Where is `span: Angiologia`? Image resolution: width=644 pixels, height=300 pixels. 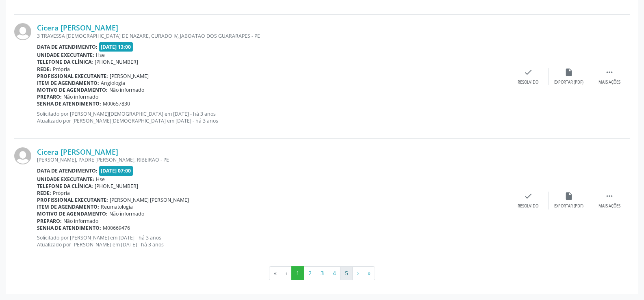 span: Angiologia is located at coordinates (113, 83).